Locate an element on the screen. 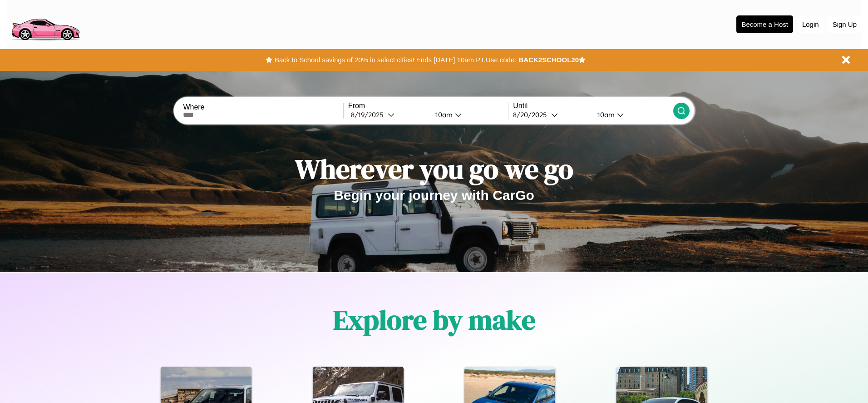 This screenshot has height=403, width=868. label: Where is located at coordinates (263, 107).